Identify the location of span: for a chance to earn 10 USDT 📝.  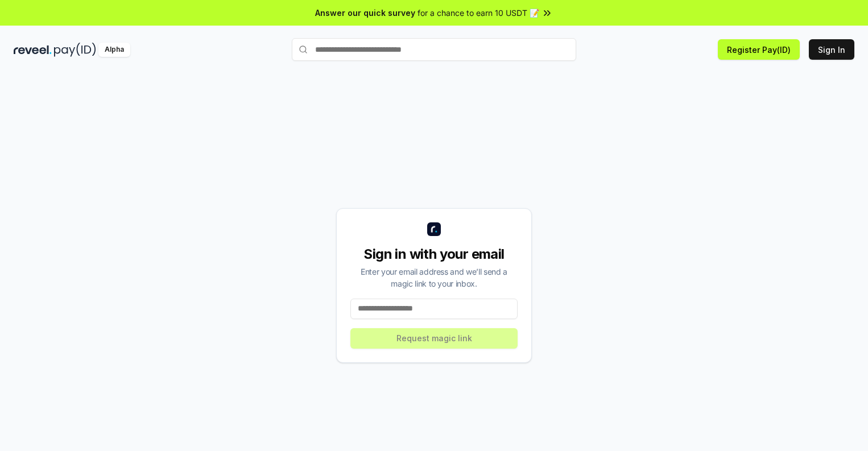
(478, 13).